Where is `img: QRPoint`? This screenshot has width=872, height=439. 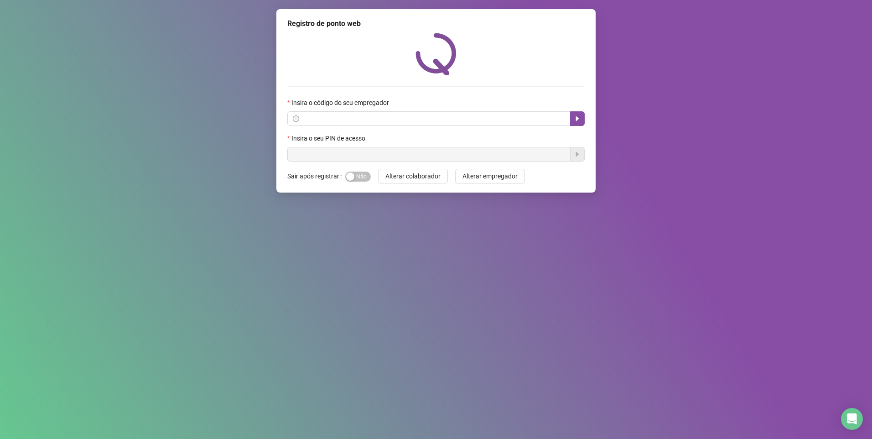
img: QRPoint is located at coordinates (436, 54).